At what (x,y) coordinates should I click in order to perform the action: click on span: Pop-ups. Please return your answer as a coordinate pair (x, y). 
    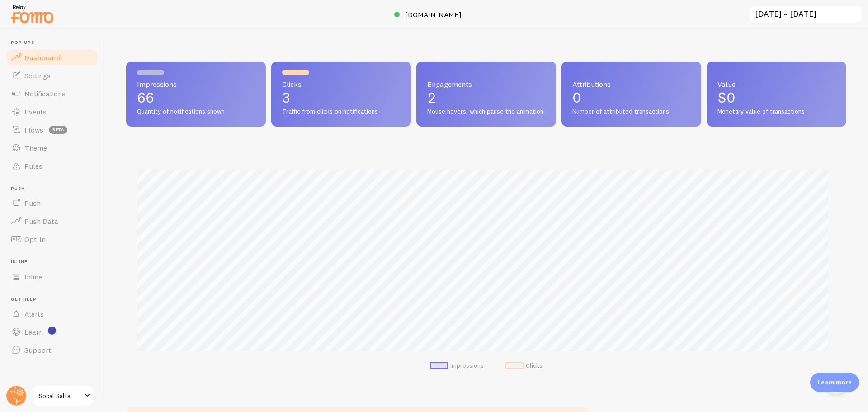
    Looking at the image, I should click on (55, 43).